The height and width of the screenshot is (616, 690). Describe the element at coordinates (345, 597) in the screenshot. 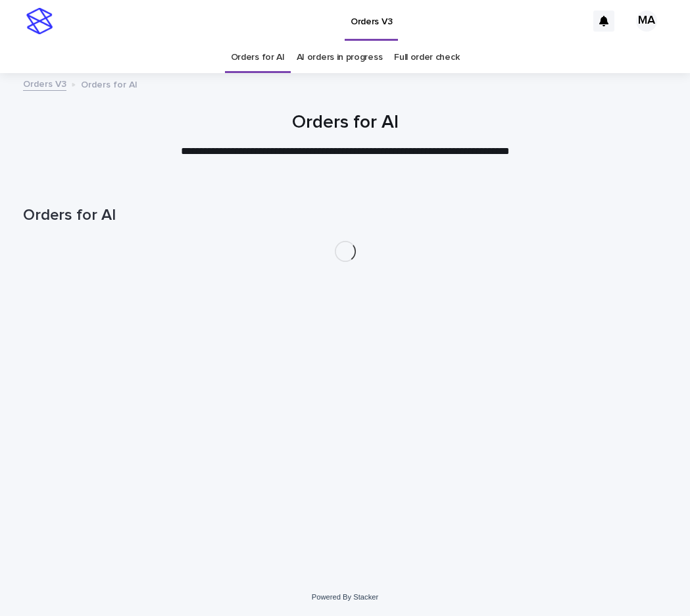

I see `a: Powered By Stacker` at that location.